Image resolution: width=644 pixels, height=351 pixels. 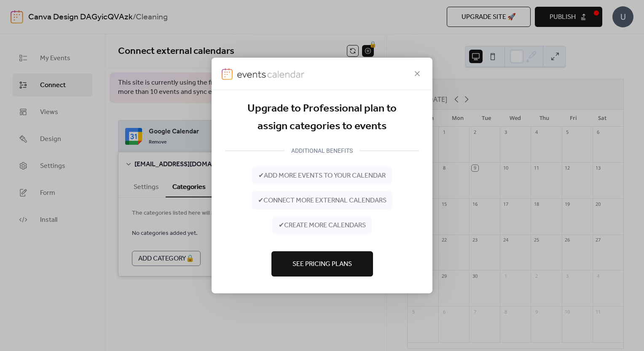 What do you see at coordinates (322, 265) in the screenshot?
I see `span: See Pricing Plans` at bounding box center [322, 265].